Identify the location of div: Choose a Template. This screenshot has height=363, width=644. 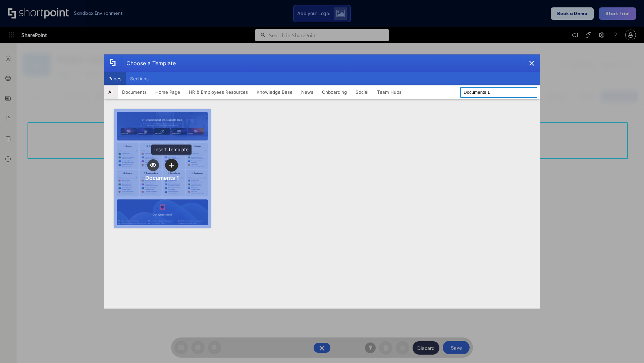
(148, 63).